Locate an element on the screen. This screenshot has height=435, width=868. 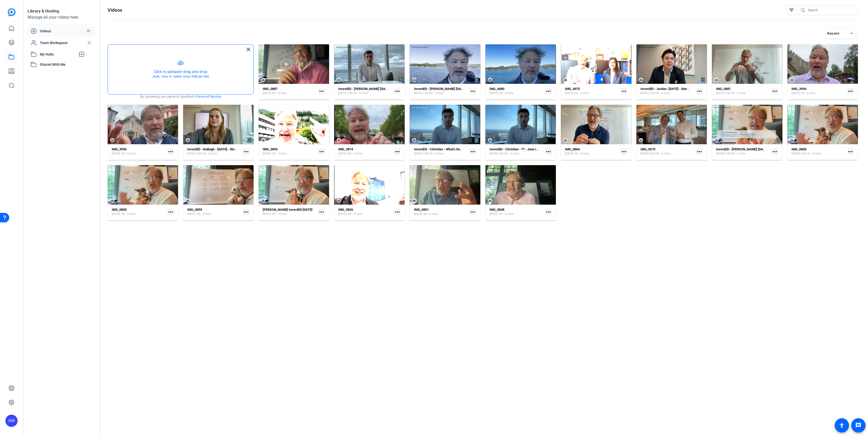
span: My Hubs is located at coordinates (58, 54).